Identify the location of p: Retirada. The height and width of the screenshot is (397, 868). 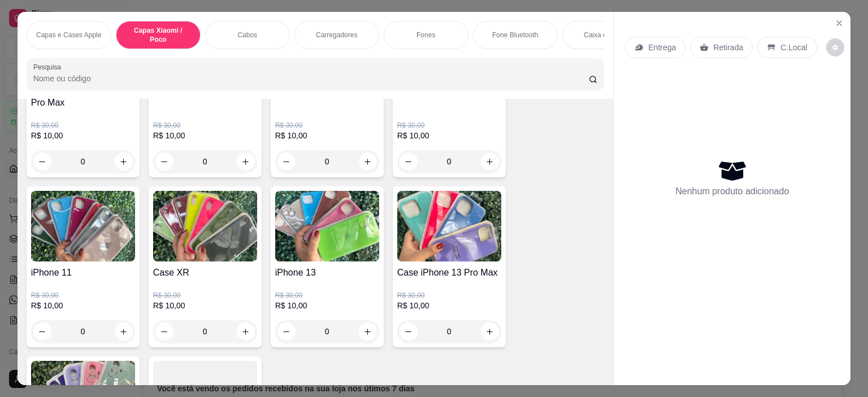
(728, 48).